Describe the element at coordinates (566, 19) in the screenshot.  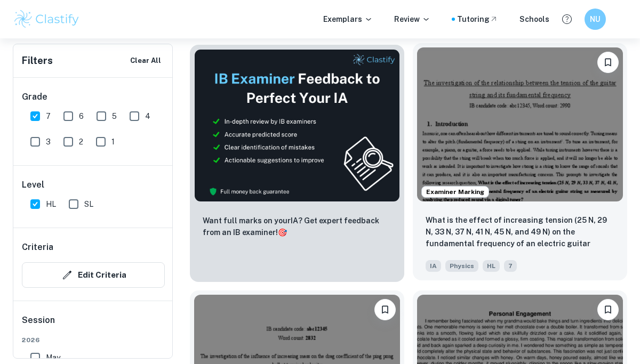
I see `button: Help and Feedback` at that location.